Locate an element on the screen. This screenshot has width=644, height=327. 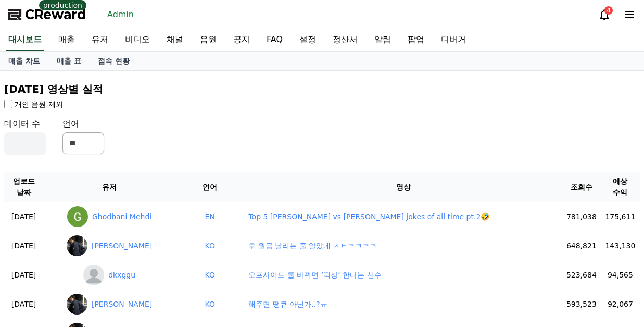
a: 유저 is located at coordinates (100, 40).